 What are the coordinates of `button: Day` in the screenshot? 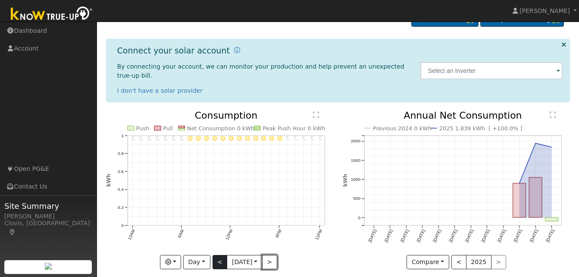 It's located at (196, 262).